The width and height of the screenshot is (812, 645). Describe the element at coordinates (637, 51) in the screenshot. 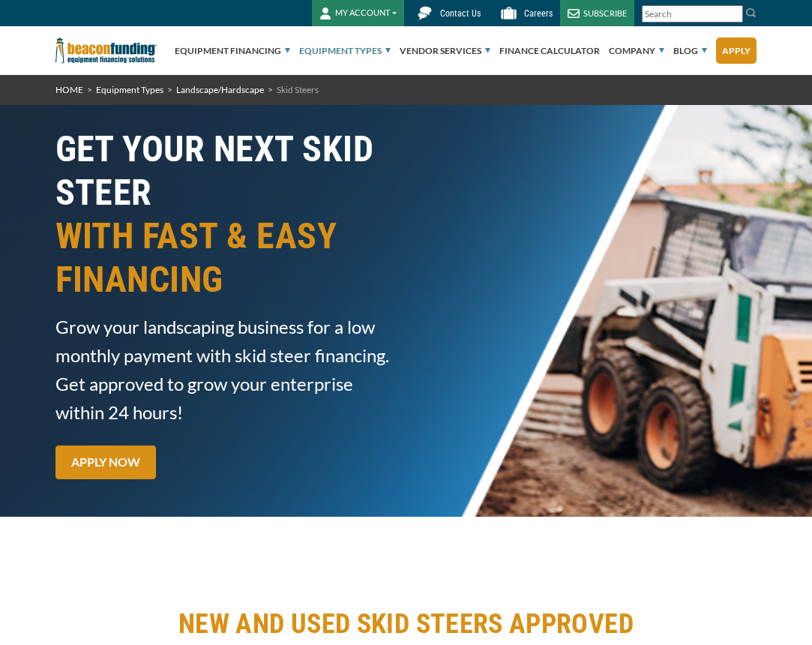

I see `a: Company` at that location.